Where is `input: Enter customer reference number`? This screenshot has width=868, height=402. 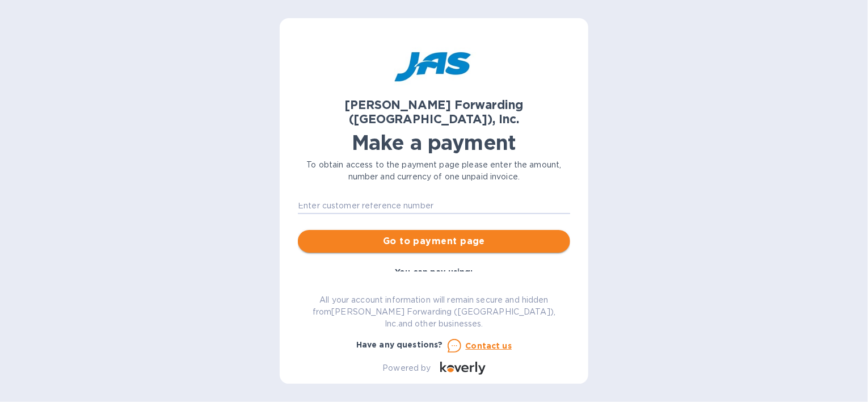 input: Enter customer reference number is located at coordinates (434, 205).